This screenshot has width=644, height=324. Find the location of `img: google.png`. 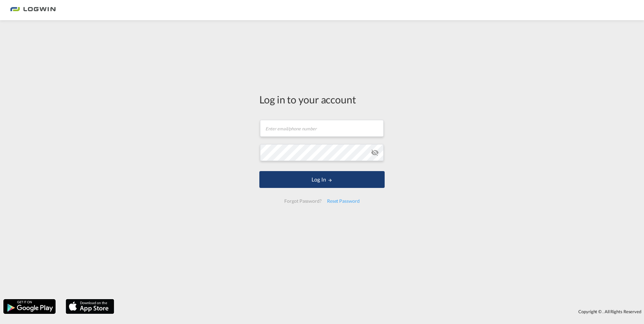

img: google.png is located at coordinates (29, 306).